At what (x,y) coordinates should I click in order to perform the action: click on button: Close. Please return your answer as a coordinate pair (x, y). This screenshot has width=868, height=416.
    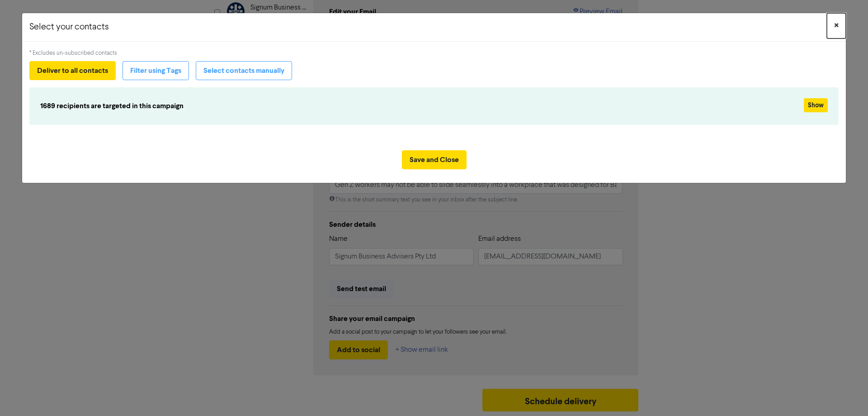
    Looking at the image, I should click on (837, 26).